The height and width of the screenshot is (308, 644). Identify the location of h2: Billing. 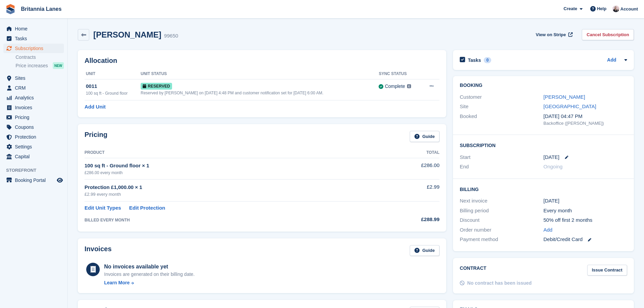
(543, 189).